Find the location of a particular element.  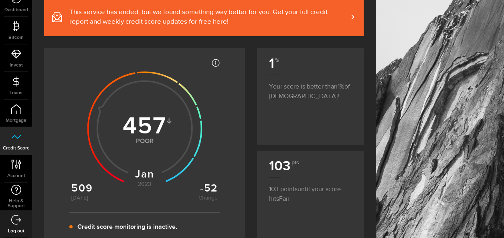

span: 103 points is located at coordinates (283, 190).